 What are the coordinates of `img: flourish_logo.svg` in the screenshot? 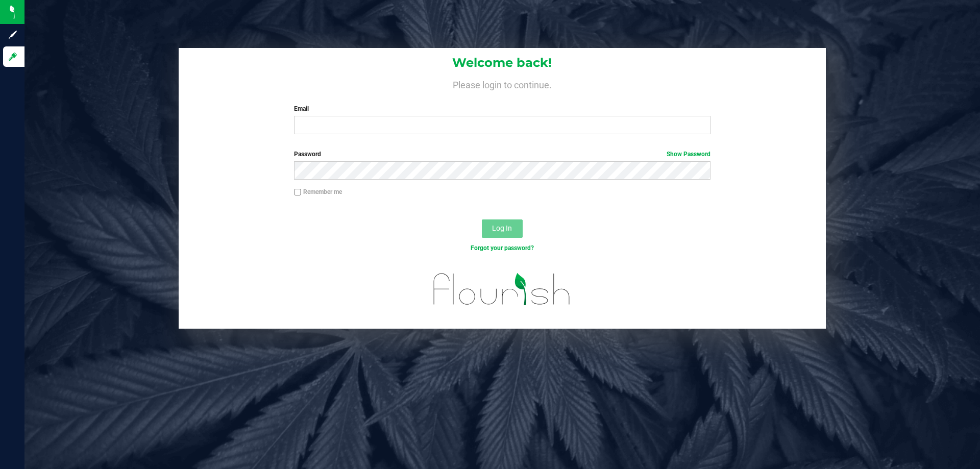 It's located at (502, 290).